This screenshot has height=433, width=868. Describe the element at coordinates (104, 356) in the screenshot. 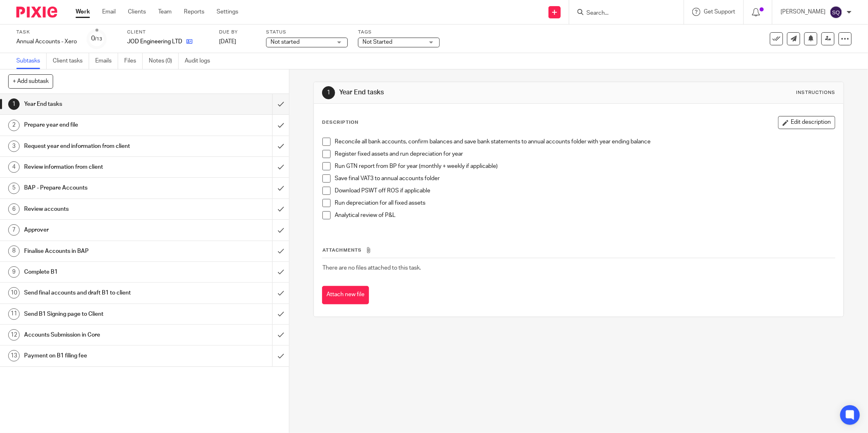

I see `h1: Payment on B1 filing fee` at that location.